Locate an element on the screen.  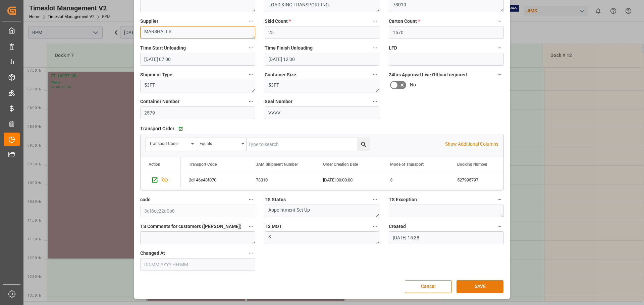
div: 527995797 is located at coordinates (482, 180).